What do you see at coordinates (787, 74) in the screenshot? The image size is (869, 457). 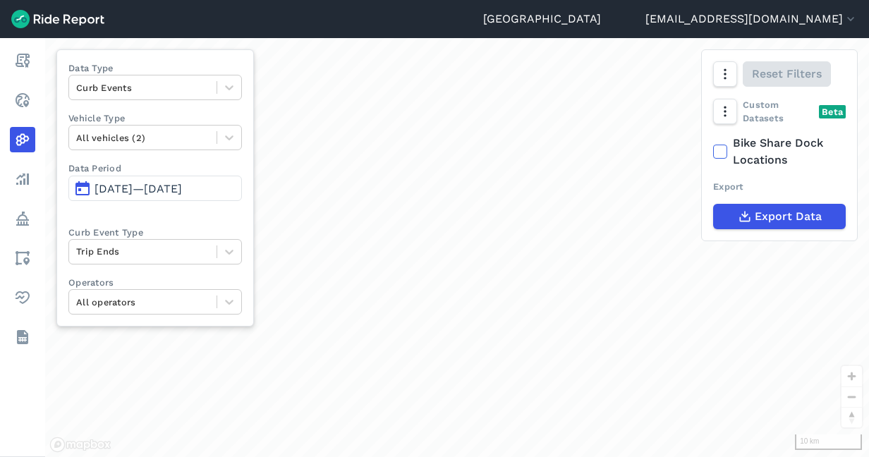 I see `button: Reset Filters` at bounding box center [787, 74].